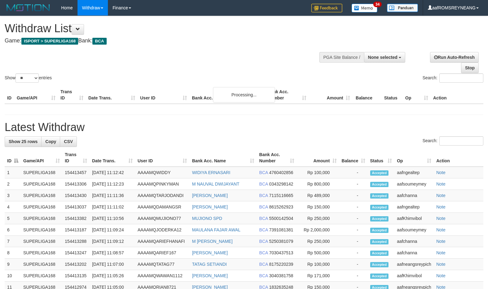 Image resolution: width=488 pixels, height=289 pixels. Describe the element at coordinates (318, 219) in the screenshot. I see `td: Rp 250,000` at that location.